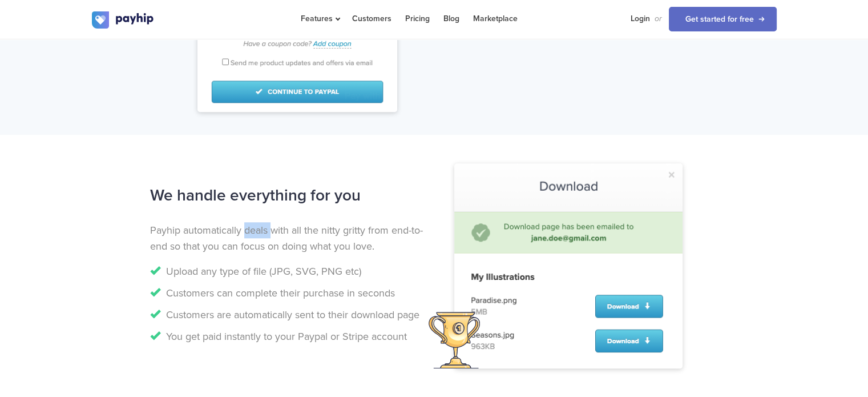  I want to click on img: trophy.svg, so click(454, 340).